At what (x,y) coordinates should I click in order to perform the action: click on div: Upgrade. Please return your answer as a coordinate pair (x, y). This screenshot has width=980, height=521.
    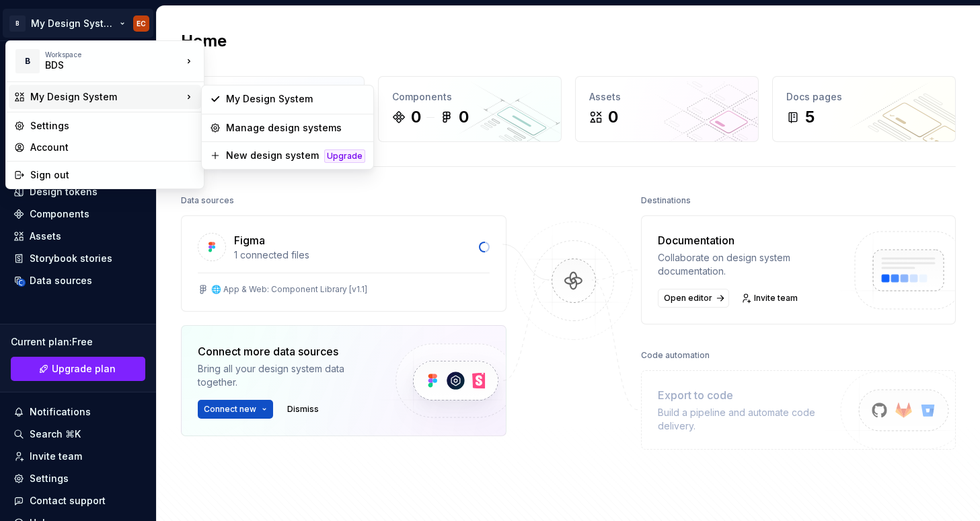
    Looking at the image, I should click on (345, 156).